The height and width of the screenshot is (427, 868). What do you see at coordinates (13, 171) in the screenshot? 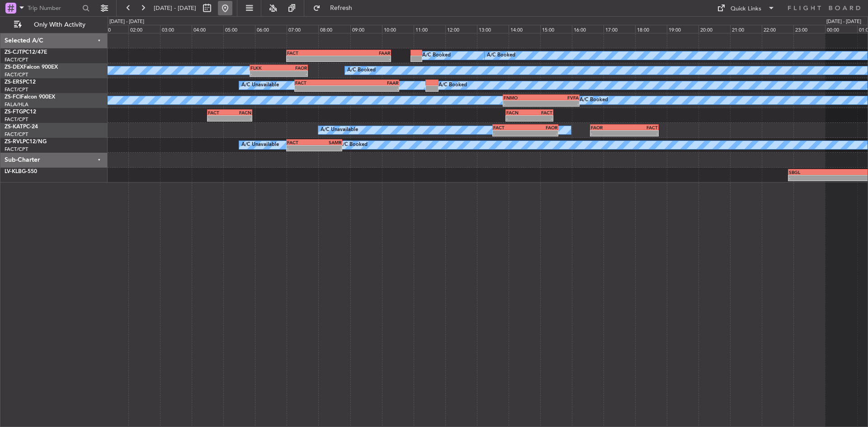
I see `span: LV-KLB` at bounding box center [13, 171].